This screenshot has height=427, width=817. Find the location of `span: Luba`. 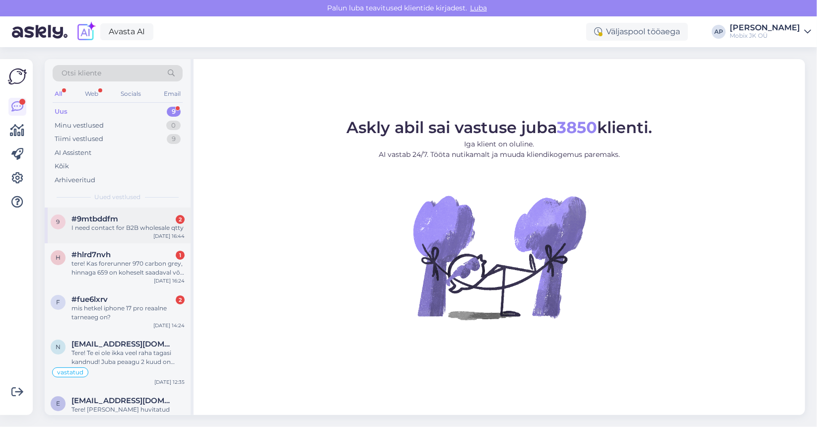

span: Luba is located at coordinates (478, 8).